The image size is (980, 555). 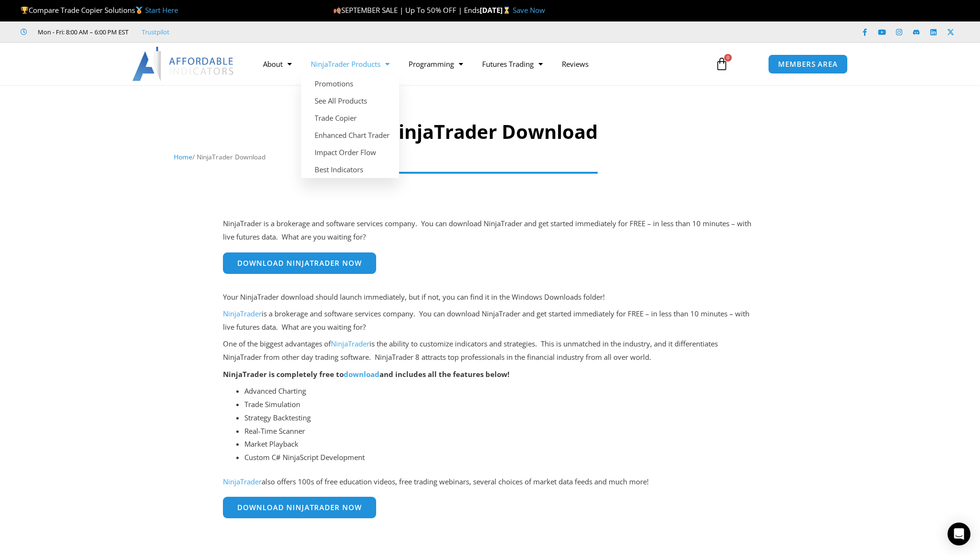 What do you see at coordinates (479, 64) in the screenshot?
I see `nav: Menu` at bounding box center [479, 64].